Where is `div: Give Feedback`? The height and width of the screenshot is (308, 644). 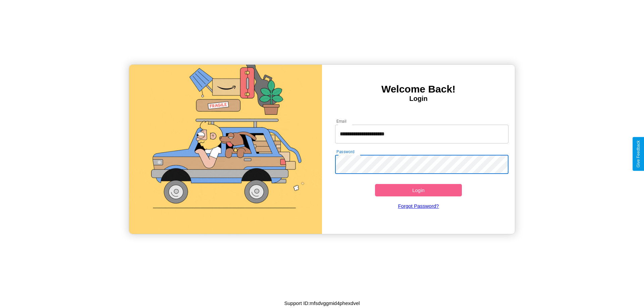
div: Give Feedback is located at coordinates (638, 154).